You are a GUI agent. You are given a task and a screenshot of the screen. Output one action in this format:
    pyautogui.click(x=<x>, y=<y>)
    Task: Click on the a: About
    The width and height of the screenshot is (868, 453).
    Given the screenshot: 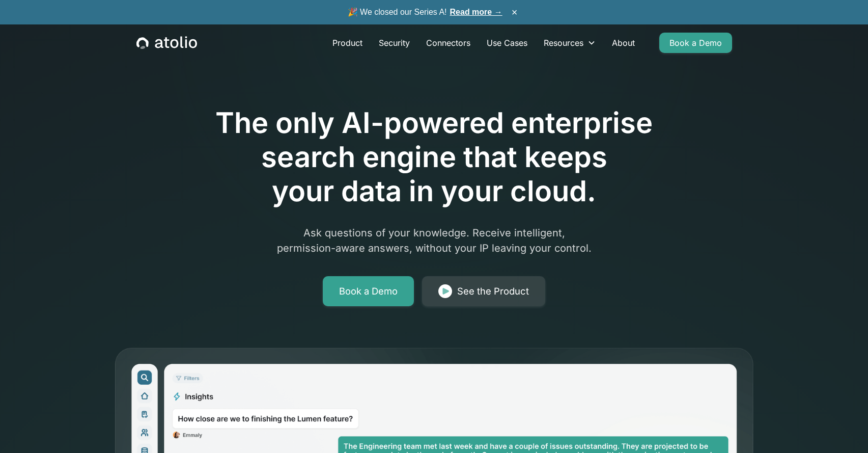 What is the action you would take?
    pyautogui.click(x=623, y=43)
    